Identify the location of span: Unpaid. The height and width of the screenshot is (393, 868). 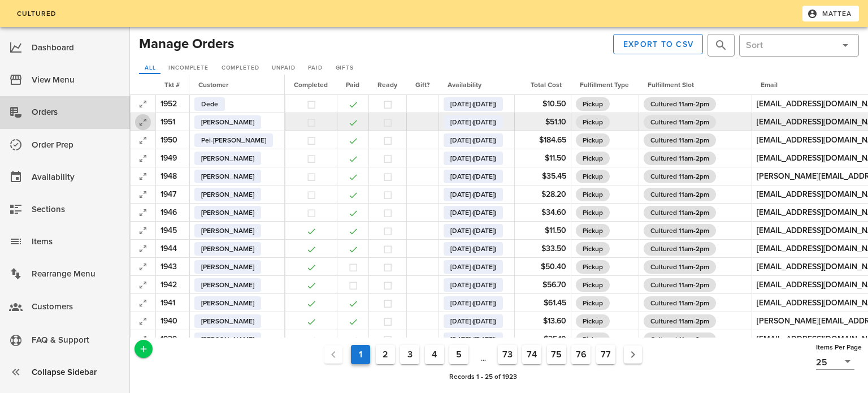
(283, 68).